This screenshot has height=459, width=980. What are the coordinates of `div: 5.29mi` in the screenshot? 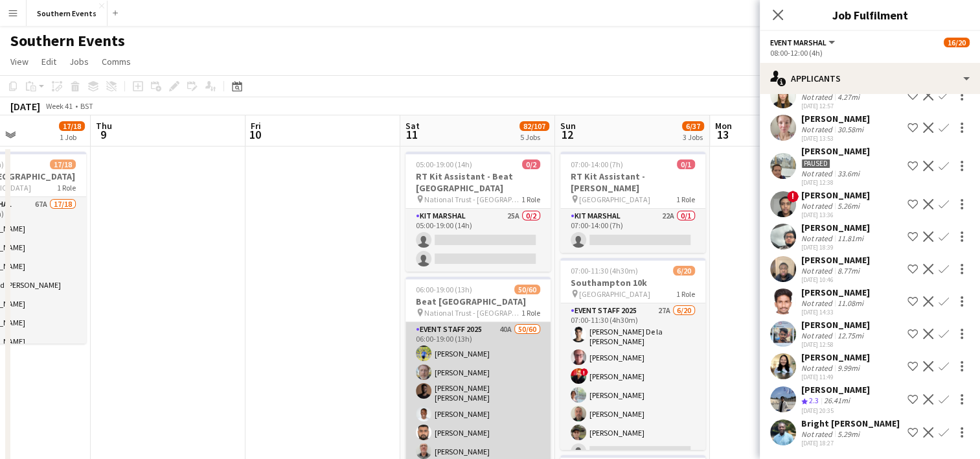 It's located at (849, 433).